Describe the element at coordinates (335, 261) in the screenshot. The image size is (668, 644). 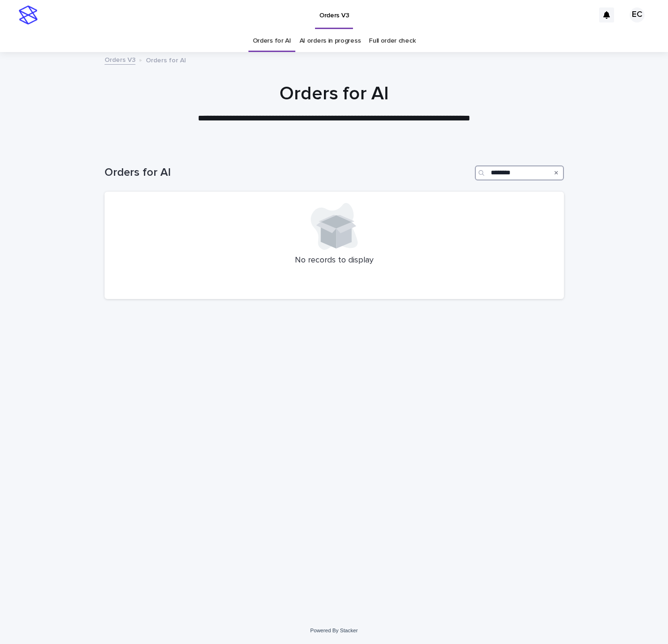
I see `p: No records to display` at that location.